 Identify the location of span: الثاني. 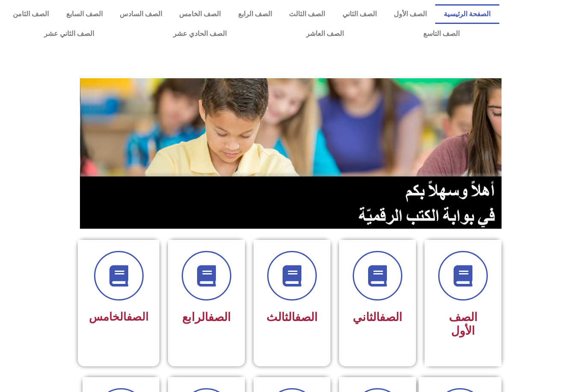
(377, 317).